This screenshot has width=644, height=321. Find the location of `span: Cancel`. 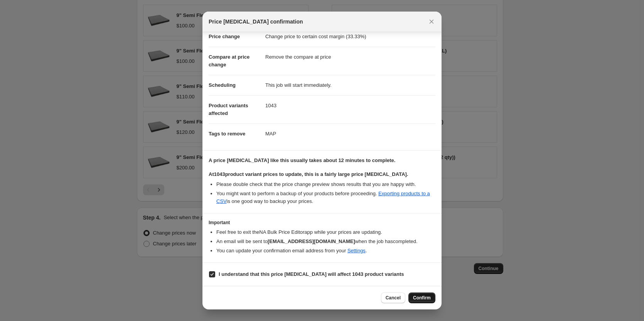

span: Cancel is located at coordinates (393, 298).